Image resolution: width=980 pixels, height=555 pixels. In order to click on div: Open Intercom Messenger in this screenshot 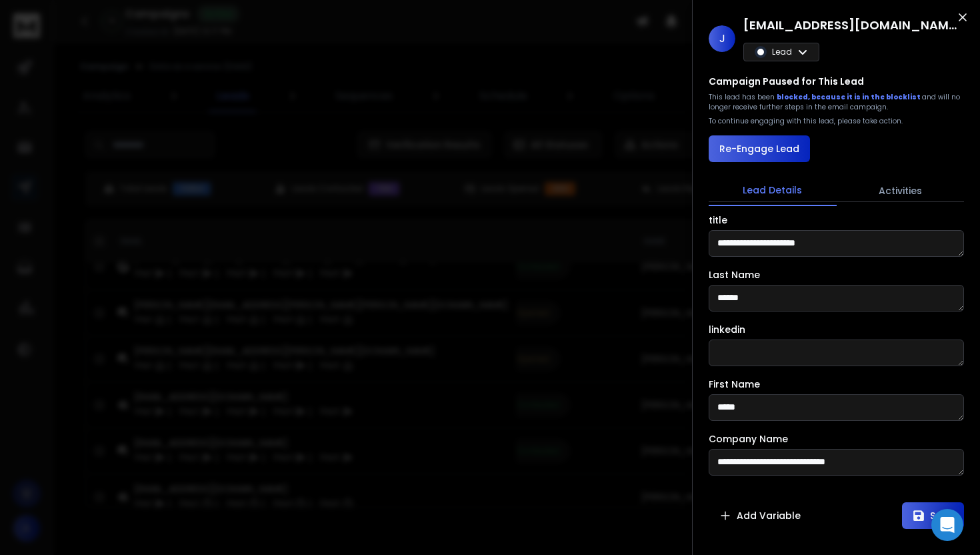, I will do `click(948, 525)`.